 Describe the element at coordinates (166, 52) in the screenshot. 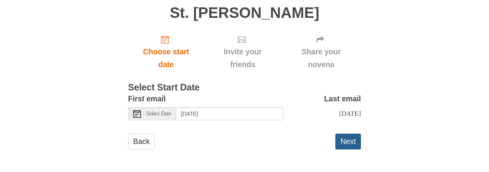

I see `a: Choose start date` at that location.